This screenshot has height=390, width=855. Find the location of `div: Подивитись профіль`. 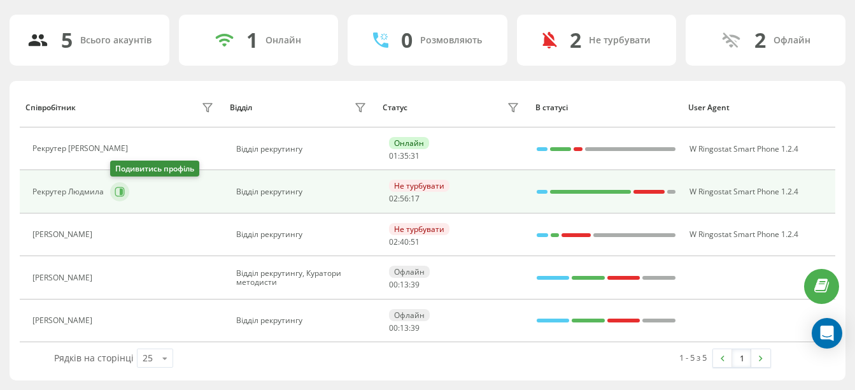

div: Подивитись профіль is located at coordinates (155, 168).